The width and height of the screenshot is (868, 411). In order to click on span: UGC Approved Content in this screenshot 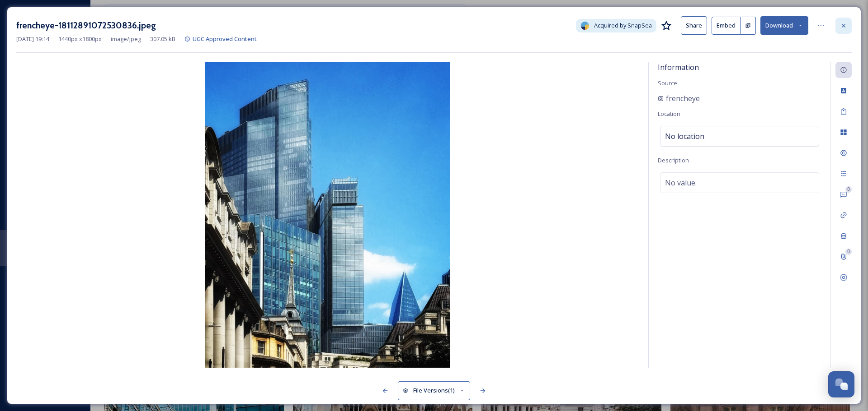, I will do `click(224, 39)`.